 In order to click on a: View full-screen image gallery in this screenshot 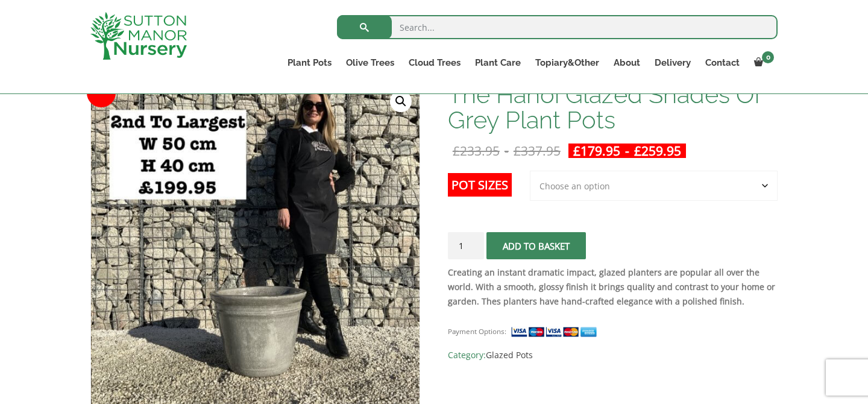, I will do `click(401, 101)`.